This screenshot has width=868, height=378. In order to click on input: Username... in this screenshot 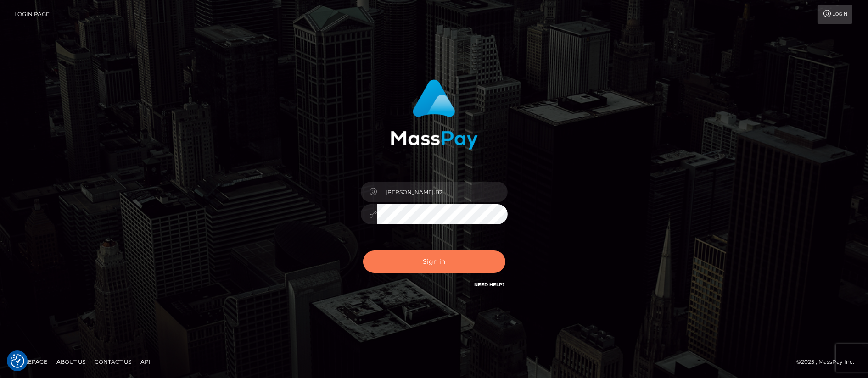, I will do `click(442, 192)`.